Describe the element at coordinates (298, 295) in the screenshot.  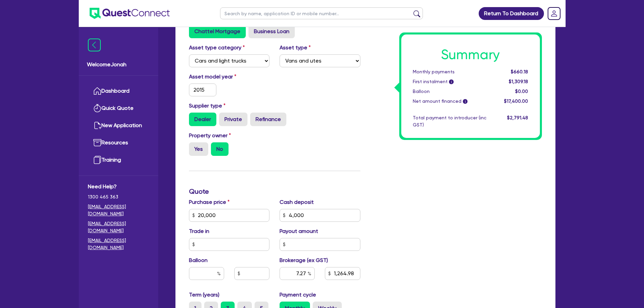
I see `label: Payment cycle` at that location.